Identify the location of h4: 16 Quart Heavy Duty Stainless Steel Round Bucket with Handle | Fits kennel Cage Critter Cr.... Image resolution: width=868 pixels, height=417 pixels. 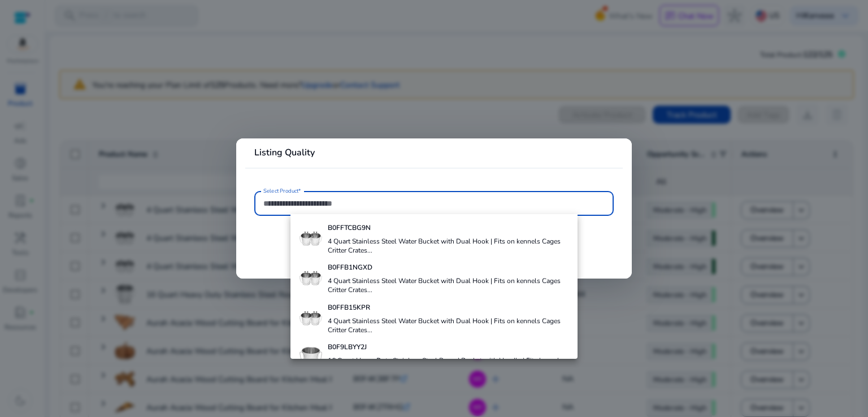
(448, 365).